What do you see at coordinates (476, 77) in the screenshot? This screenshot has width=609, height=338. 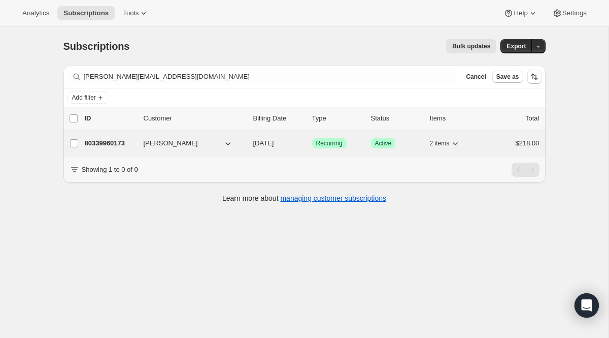 I see `button: Cancel` at bounding box center [476, 77].